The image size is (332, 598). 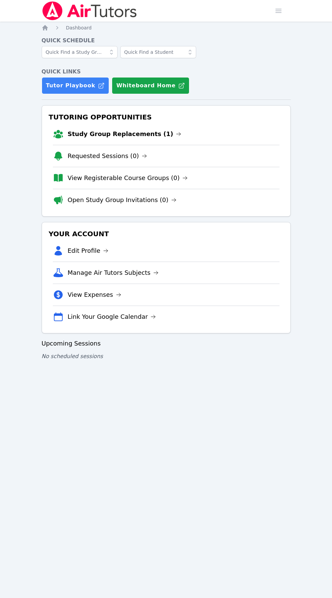 What do you see at coordinates (166, 344) in the screenshot?
I see `h3: Upcoming Sessions` at bounding box center [166, 344].